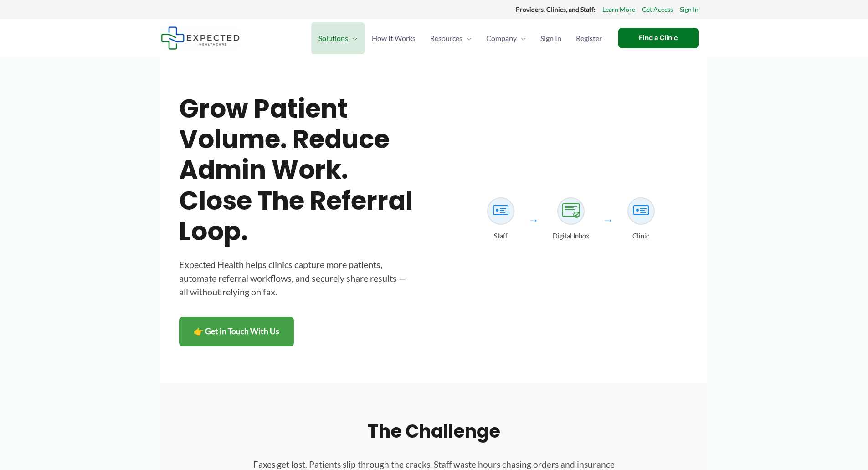 This screenshot has width=868, height=470. I want to click on span: Company, so click(502, 38).